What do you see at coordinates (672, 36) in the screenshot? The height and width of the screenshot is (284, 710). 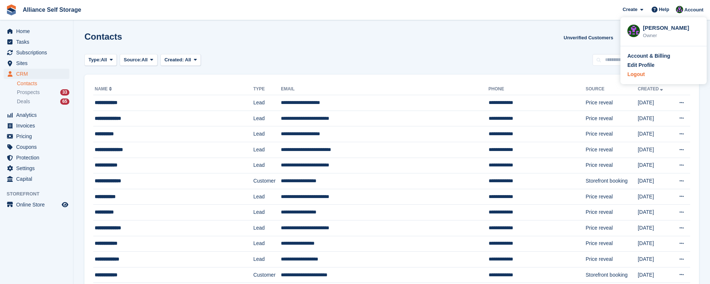 I see `div: Owner` at bounding box center [672, 36].